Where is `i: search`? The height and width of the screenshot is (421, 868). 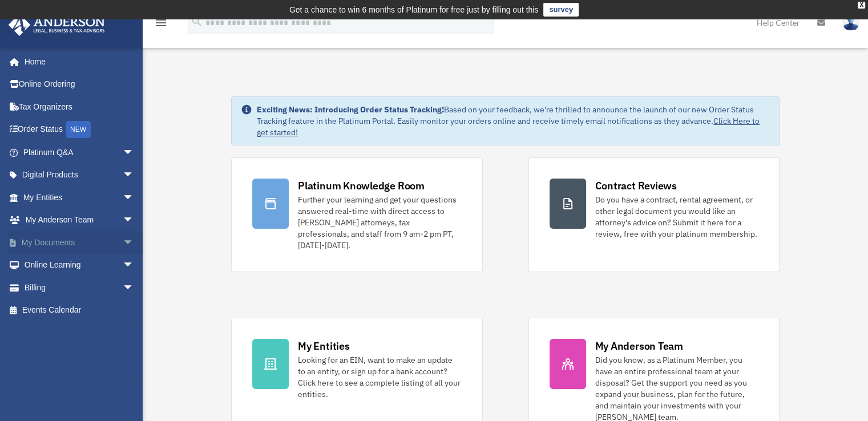 i: search is located at coordinates (197, 22).